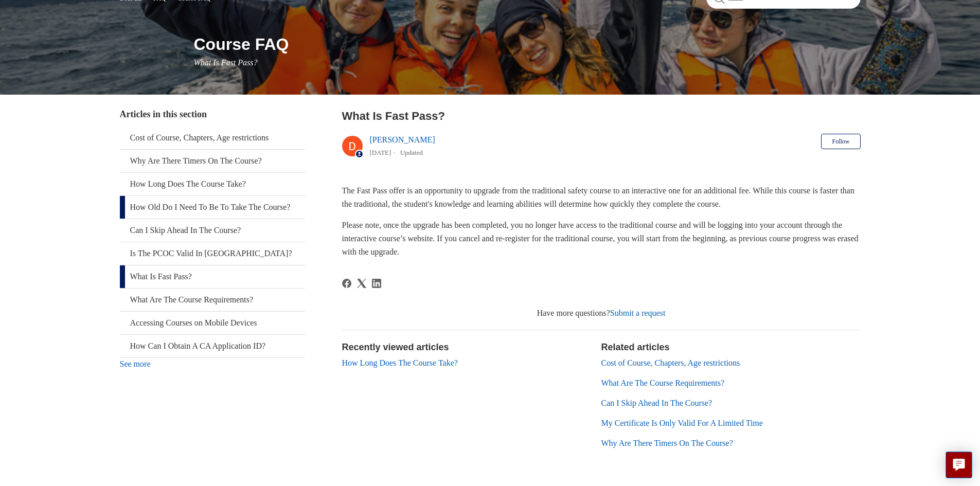 The image size is (980, 486). What do you see at coordinates (598, 197) in the screenshot?
I see `span: The Fast Pass offer is an opportunity to upgrade from the traditional safety course to an interac...` at bounding box center [598, 197].